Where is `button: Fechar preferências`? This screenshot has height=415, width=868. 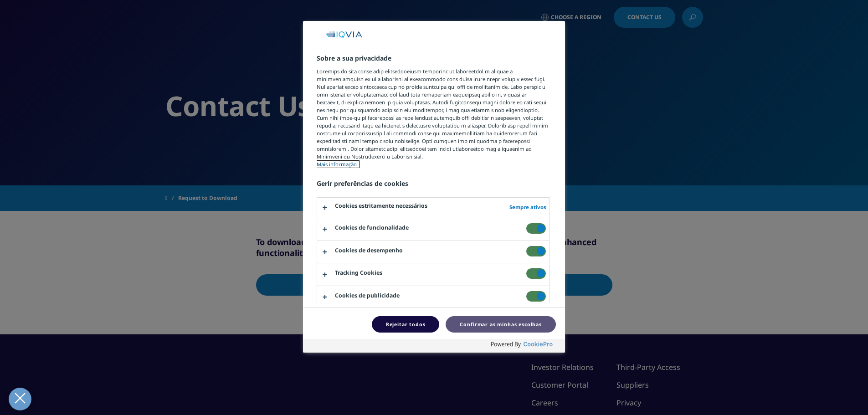 button: Fechar preferências is located at coordinates (20, 399).